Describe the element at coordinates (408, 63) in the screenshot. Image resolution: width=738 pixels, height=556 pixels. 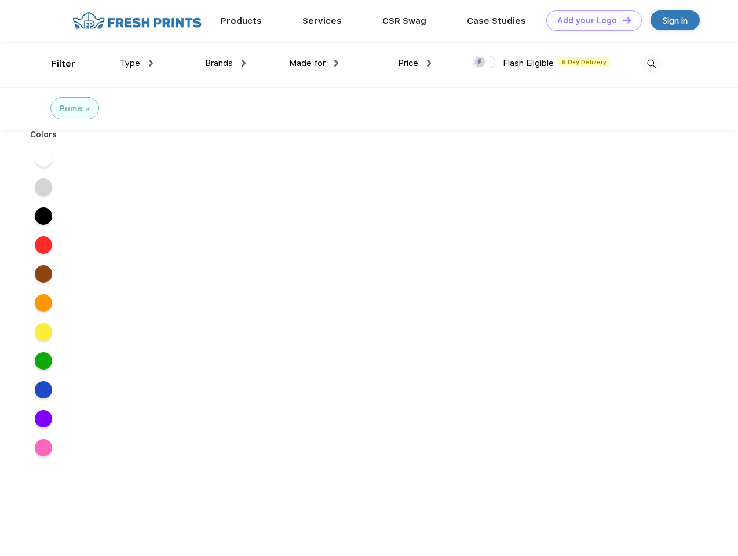
I see `span: Price` at that location.